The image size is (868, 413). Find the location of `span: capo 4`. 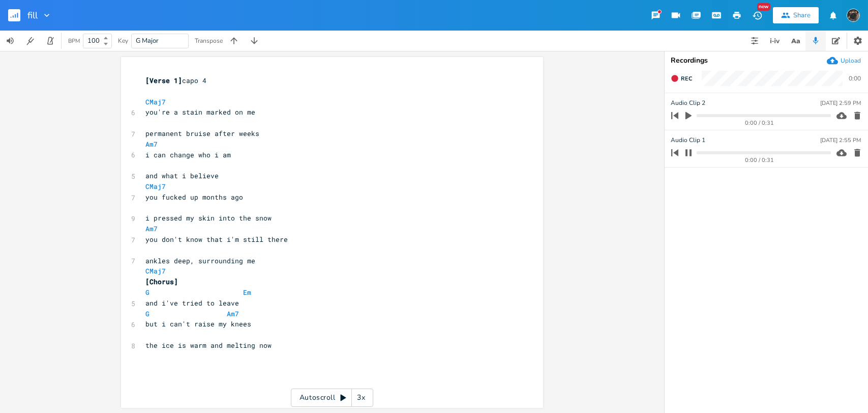

span: capo 4 is located at coordinates (176, 80).